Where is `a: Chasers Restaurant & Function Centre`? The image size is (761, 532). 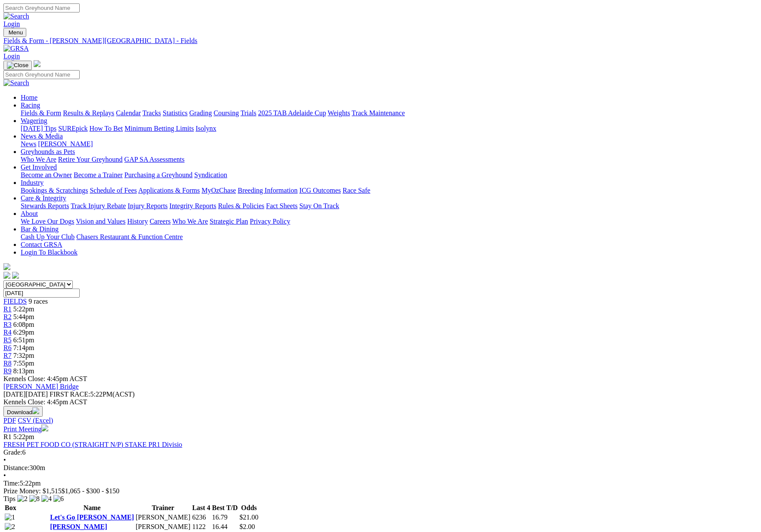 a: Chasers Restaurant & Function Centre is located at coordinates (129, 236).